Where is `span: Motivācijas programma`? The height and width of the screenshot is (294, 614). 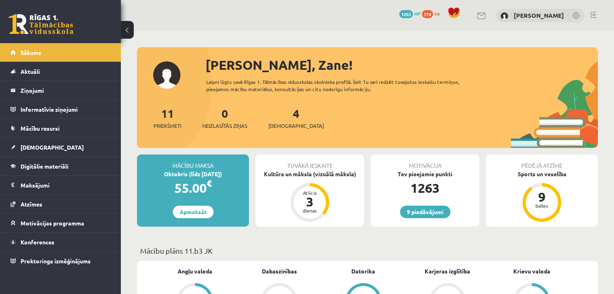 span: Motivācijas programma is located at coordinates (52, 223).